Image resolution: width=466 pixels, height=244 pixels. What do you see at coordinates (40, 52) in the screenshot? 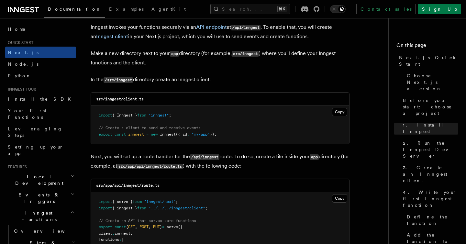
I see `a: Next.js` at bounding box center [40, 52].